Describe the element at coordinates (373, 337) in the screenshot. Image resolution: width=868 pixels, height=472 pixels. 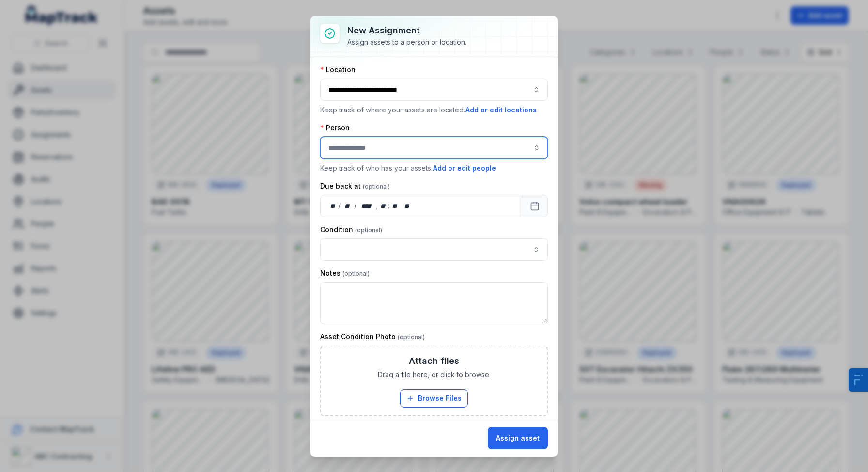
I see `label: Asset Condition Photo` at that location.